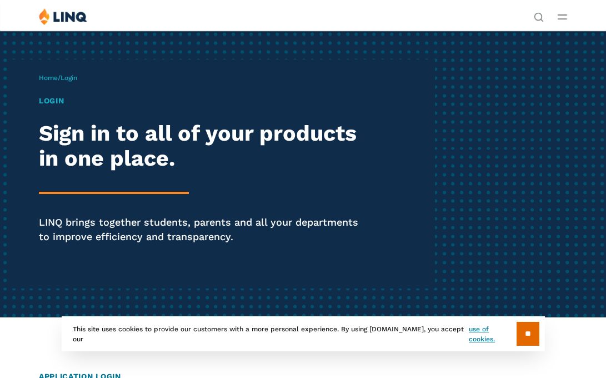  What do you see at coordinates (539, 14) in the screenshot?
I see `nav: Utility Navigation` at bounding box center [539, 14].